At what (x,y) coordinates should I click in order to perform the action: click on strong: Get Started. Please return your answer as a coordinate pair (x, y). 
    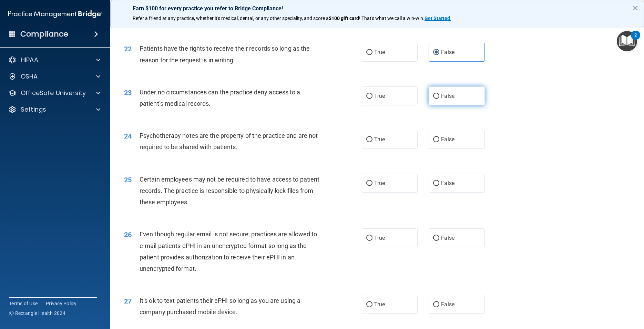
    Looking at the image, I should click on (437, 18).